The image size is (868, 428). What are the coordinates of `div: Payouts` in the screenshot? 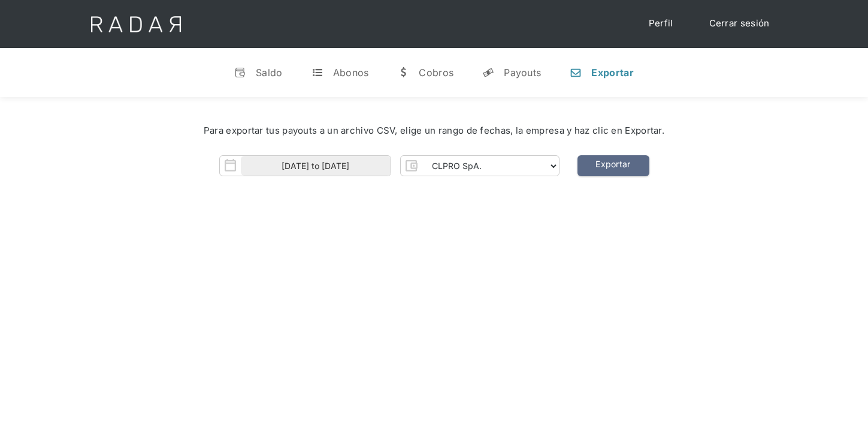 It's located at (523, 72).